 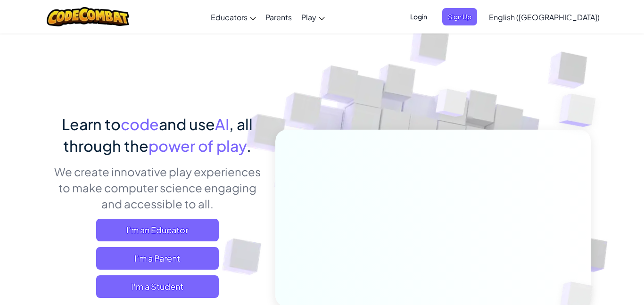 I want to click on button: I'm a Student, so click(x=158, y=287).